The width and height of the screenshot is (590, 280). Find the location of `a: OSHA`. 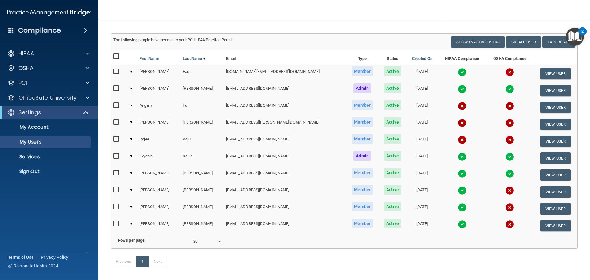

a: OSHA is located at coordinates (48, 68).